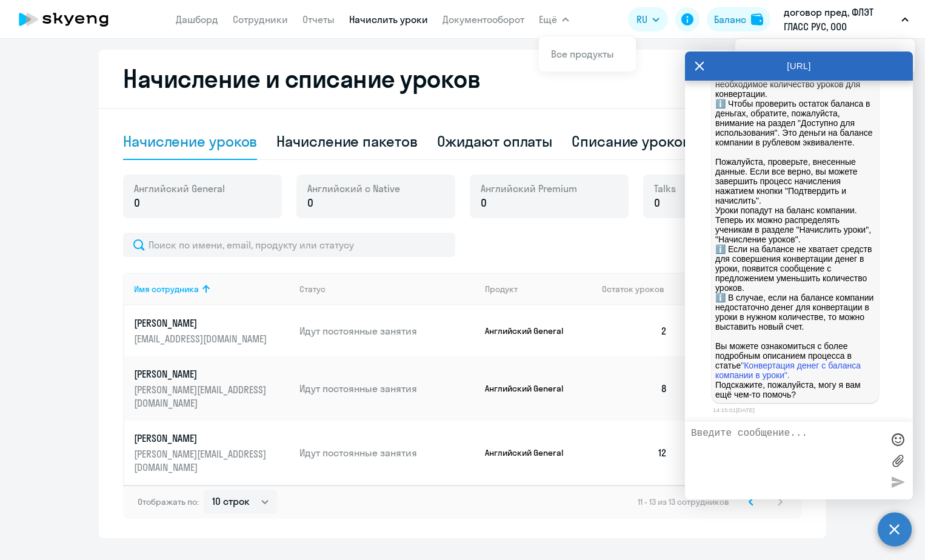  I want to click on a: Документооборот, so click(483, 19).